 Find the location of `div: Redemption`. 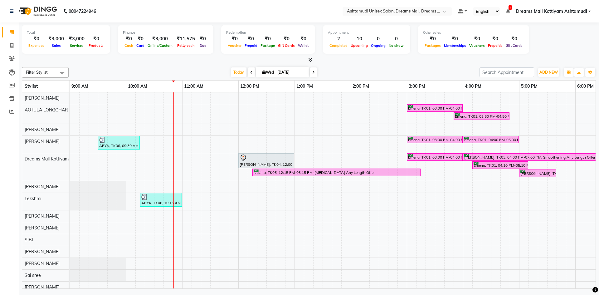

div: Redemption is located at coordinates (268, 32).